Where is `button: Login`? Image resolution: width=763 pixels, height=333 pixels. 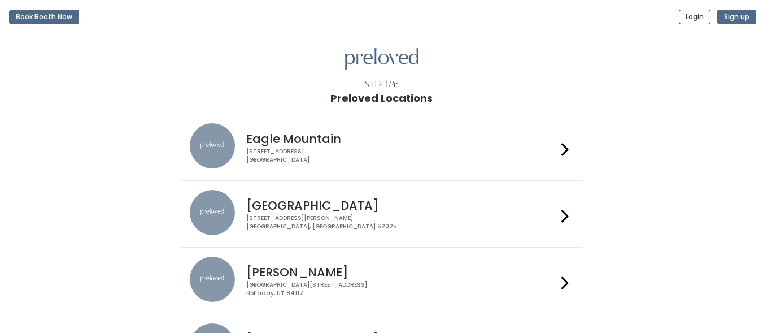
button: Login is located at coordinates (694, 17).